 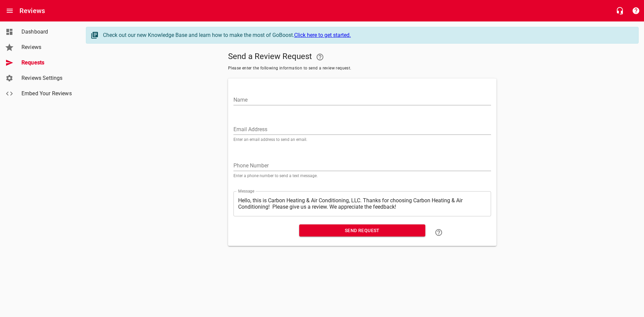 I want to click on span: Requests, so click(x=47, y=63).